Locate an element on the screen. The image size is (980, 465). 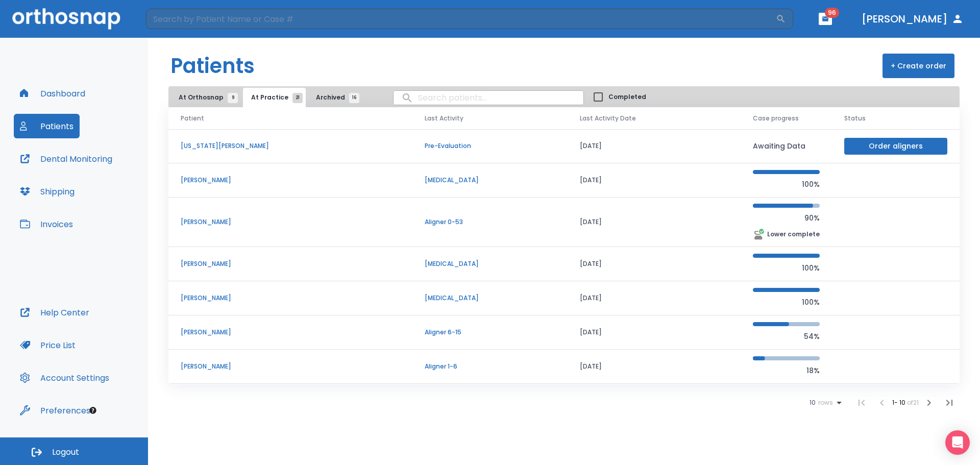
button: Price List is located at coordinates (47, 345).